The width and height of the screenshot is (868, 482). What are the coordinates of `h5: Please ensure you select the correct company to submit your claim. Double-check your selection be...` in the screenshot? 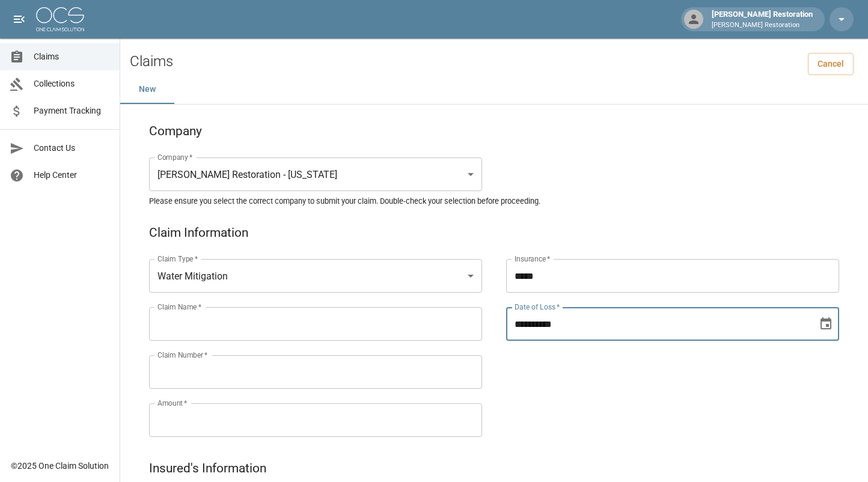 It's located at (494, 201).